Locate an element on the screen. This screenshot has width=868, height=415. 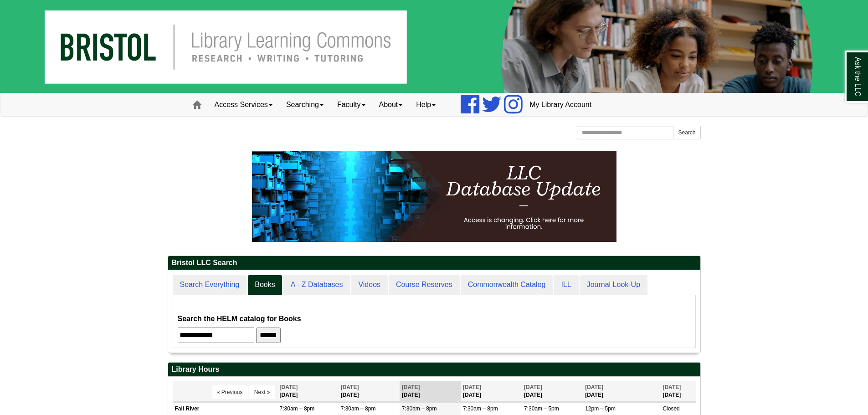
h2: Bristol LLC Search is located at coordinates (434, 263).